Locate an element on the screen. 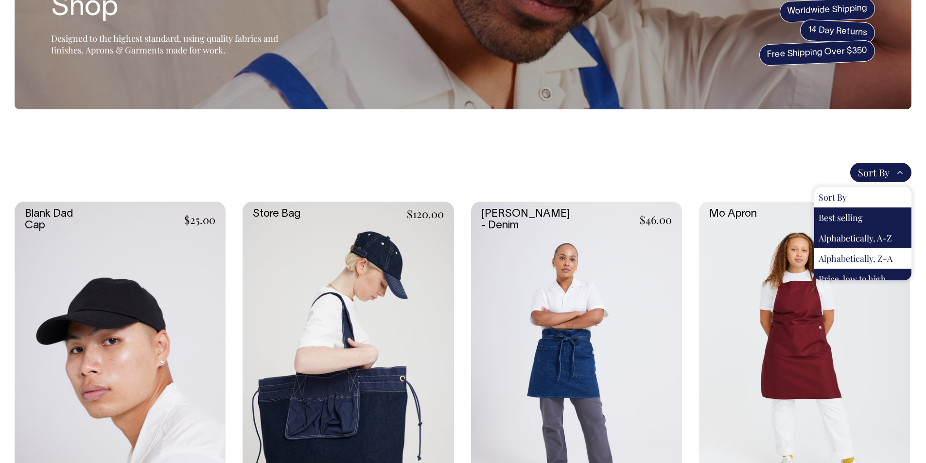 This screenshot has width=926, height=463. span: Sort By is located at coordinates (873, 172).